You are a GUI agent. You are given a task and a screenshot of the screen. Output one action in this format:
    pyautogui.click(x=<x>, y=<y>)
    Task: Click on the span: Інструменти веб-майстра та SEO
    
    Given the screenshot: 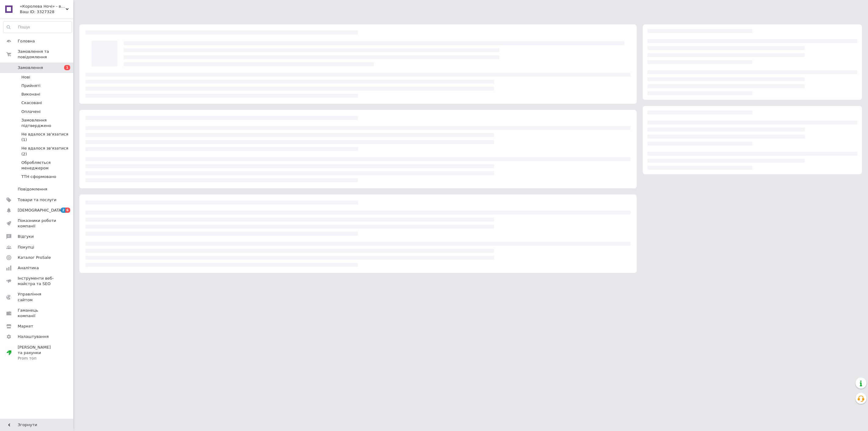 What is the action you would take?
    pyautogui.click(x=37, y=281)
    